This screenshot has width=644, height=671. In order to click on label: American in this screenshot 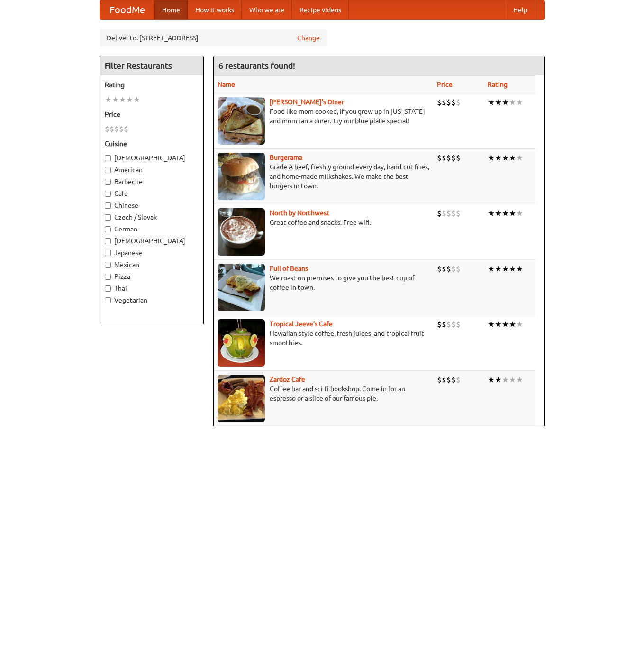, I will do `click(152, 170)`.